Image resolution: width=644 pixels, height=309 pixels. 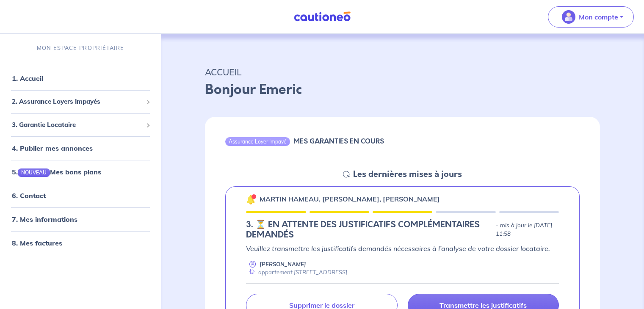 What do you see at coordinates (402, 249) in the screenshot?
I see `p: Veuillez transmettre les justificatifs demandés nécessaires à l’analyse de votre dossier locataire.` at bounding box center [402, 249].